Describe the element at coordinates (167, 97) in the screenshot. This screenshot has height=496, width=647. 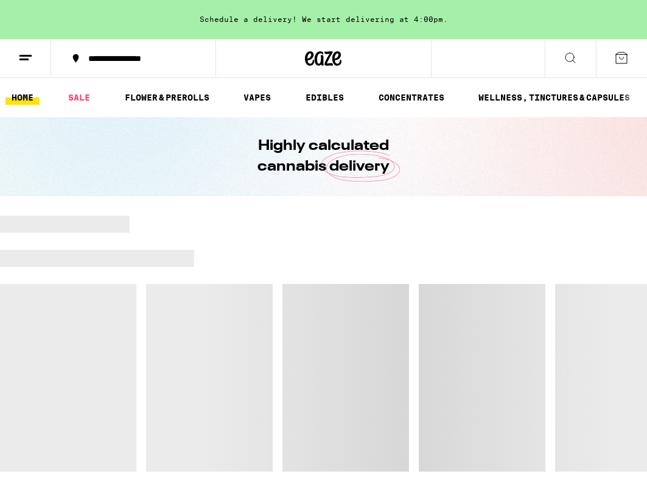
I see `a: FLOWER & PREROLLS` at that location.